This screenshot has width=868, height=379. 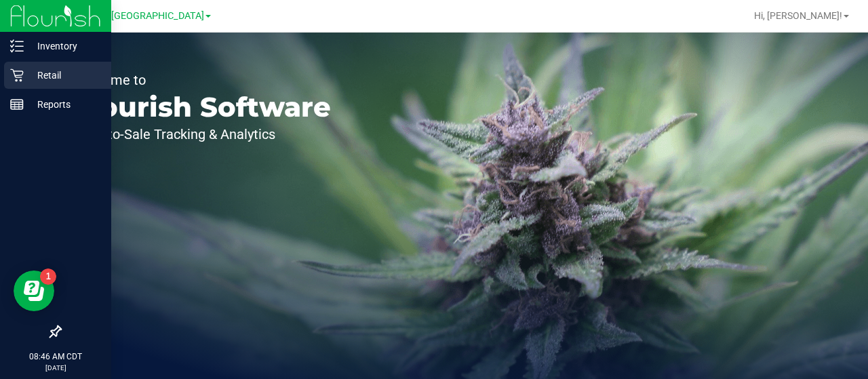 I want to click on p: Flourish Software, so click(x=202, y=107).